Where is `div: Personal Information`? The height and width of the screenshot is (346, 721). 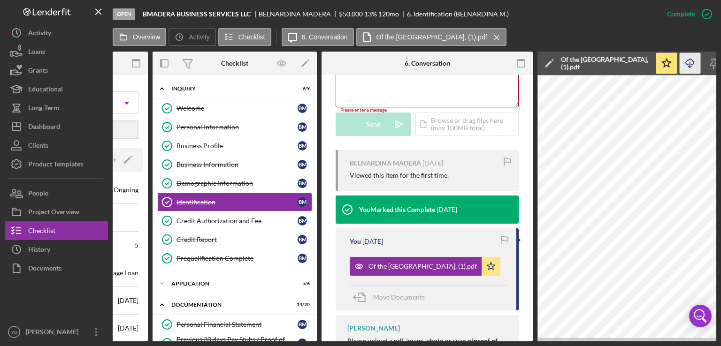 div: Personal Information is located at coordinates (237, 127).